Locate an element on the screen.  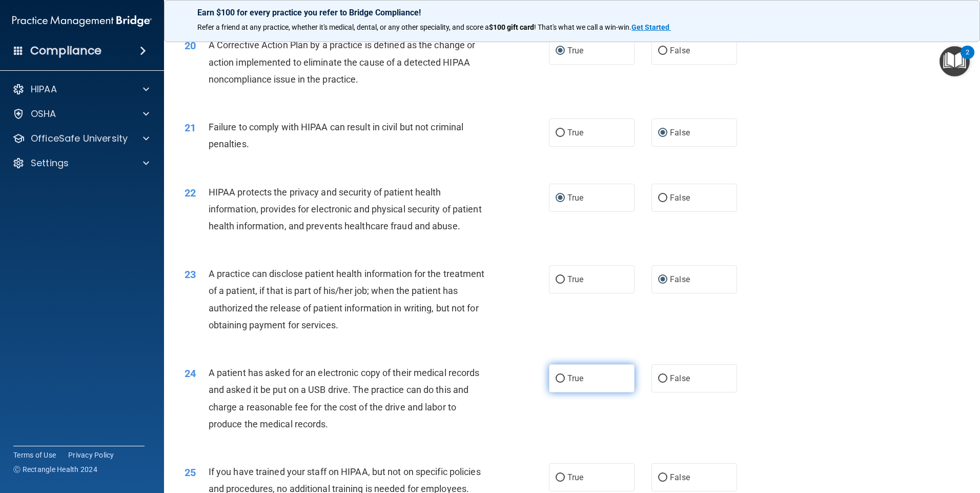
a: HIPAA is located at coordinates (80, 89).